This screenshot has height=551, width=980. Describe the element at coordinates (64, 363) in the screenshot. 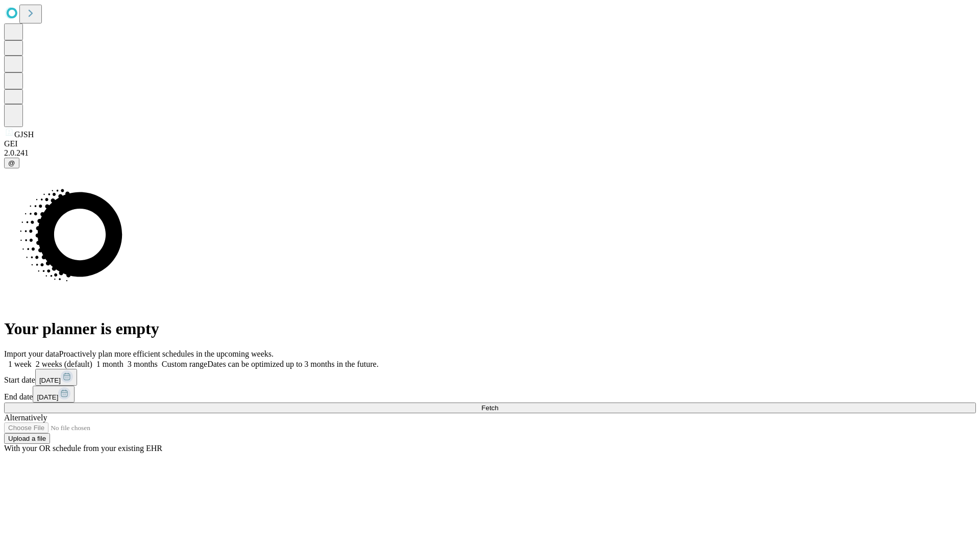

I see `span: 2 weeks (default)` at that location.